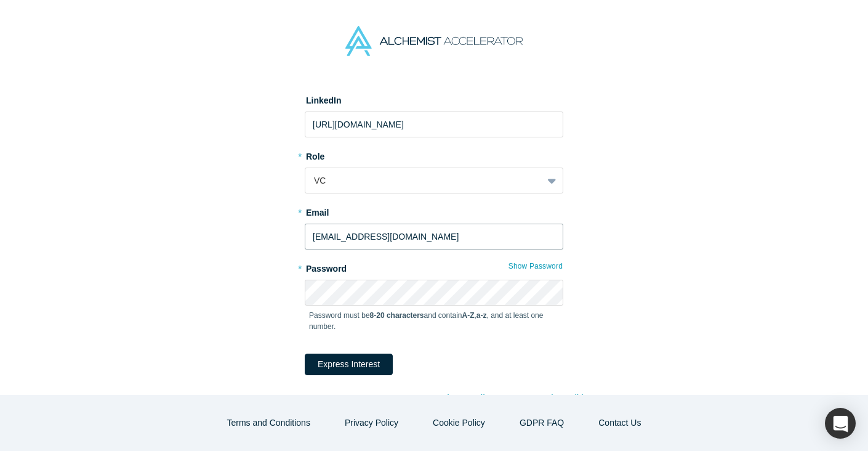 The image size is (868, 451). I want to click on label: LinkedIn, so click(323, 99).